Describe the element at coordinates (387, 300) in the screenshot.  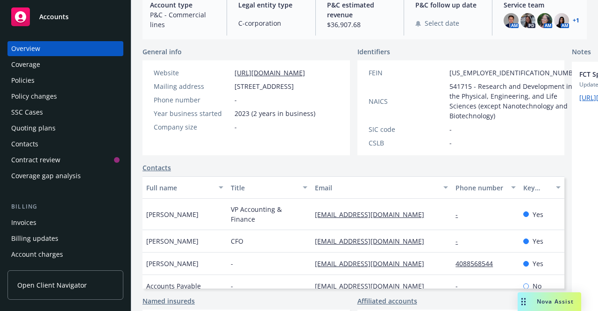
I see `a: Affiliated accounts` at that location.